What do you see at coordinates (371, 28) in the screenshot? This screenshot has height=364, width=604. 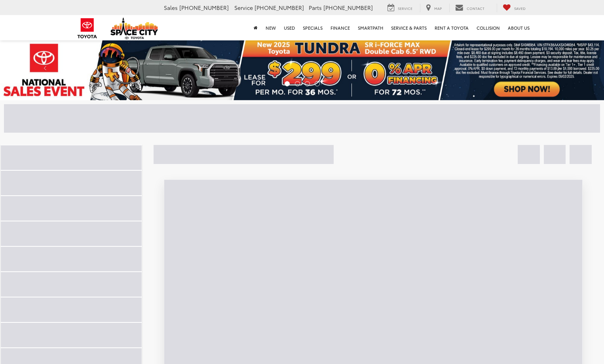 I see `a: SmartPath` at bounding box center [371, 28].